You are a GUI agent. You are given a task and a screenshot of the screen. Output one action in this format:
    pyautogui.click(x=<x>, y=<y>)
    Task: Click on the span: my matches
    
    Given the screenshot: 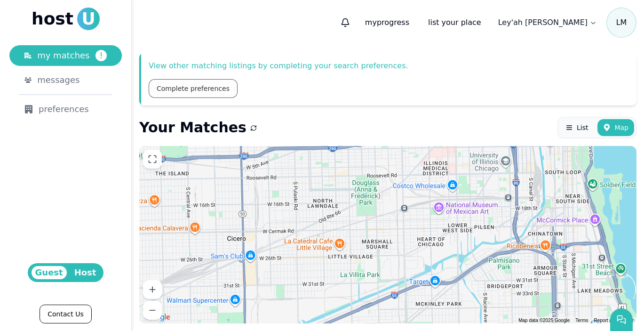 What is the action you would take?
    pyautogui.click(x=63, y=56)
    